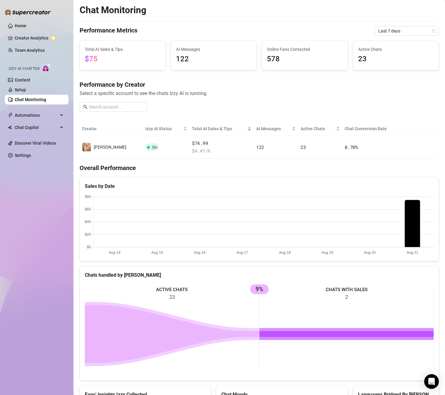 The width and height of the screenshot is (445, 395). Describe the element at coordinates (91, 59) in the screenshot. I see `span: $75` at that location.